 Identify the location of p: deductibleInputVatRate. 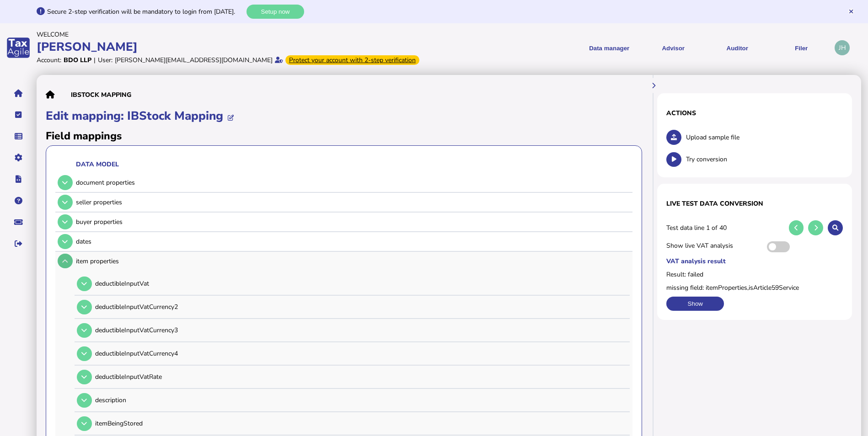
(183, 376).